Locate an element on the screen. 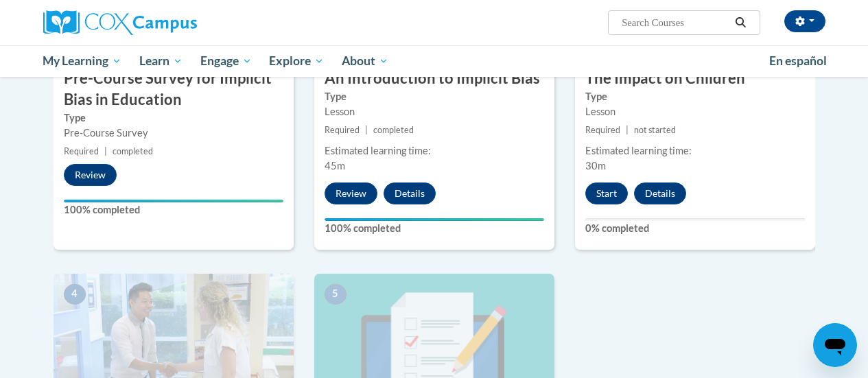 This screenshot has height=378, width=868. span: En español is located at coordinates (798, 60).